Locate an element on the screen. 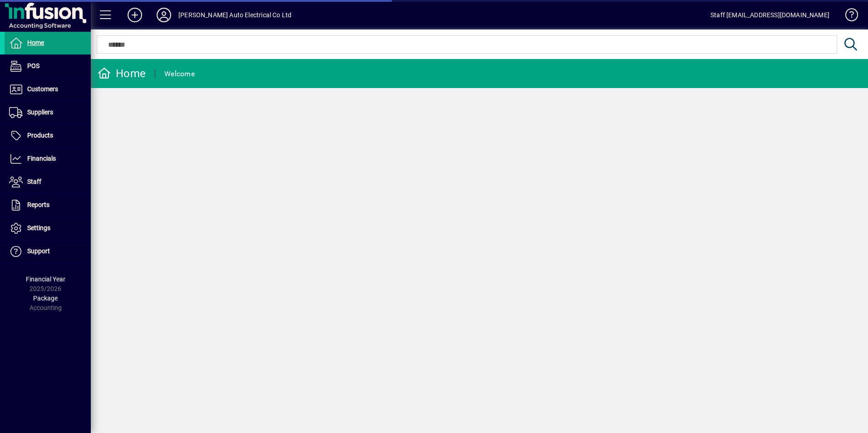  span: Reports is located at coordinates (38, 205).